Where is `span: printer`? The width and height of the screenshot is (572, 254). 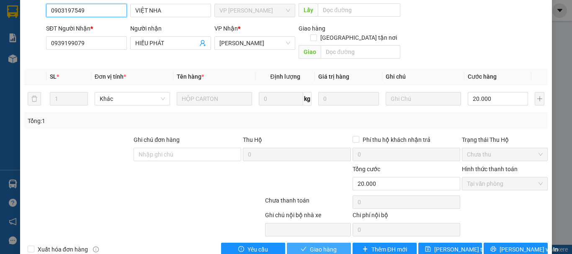
span: printer is located at coordinates (493, 250).